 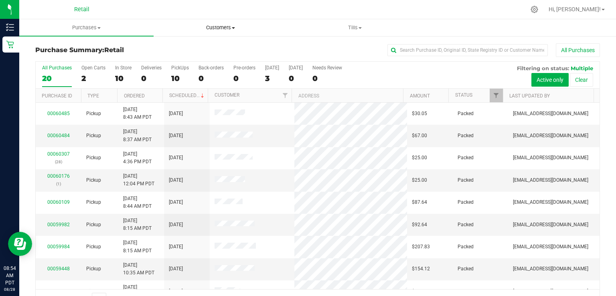 I want to click on div: 2, so click(x=93, y=78).